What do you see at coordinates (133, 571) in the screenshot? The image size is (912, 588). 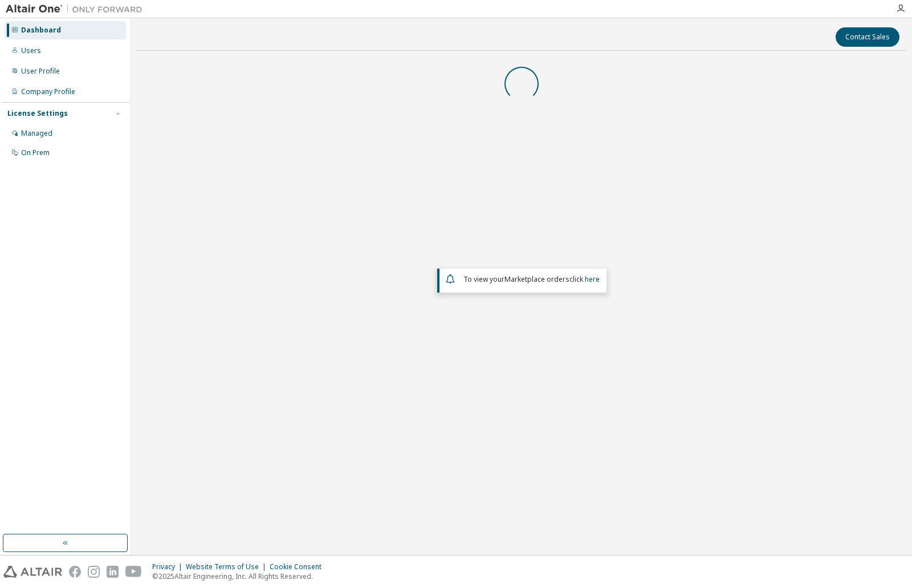 I see `img: youtube.svg` at bounding box center [133, 571].